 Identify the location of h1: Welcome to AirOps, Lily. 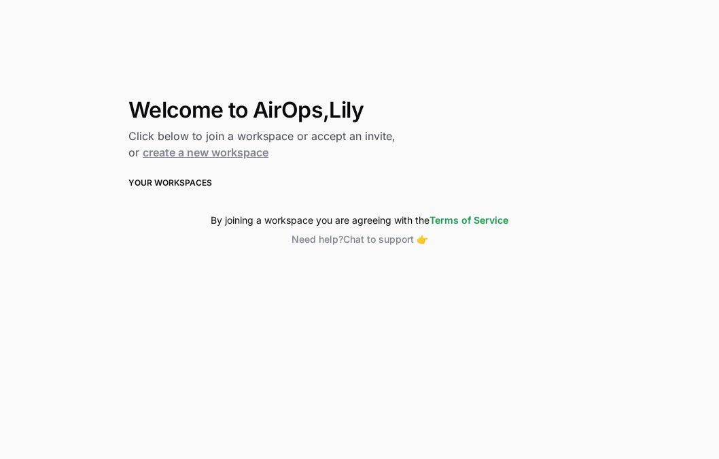
(360, 110).